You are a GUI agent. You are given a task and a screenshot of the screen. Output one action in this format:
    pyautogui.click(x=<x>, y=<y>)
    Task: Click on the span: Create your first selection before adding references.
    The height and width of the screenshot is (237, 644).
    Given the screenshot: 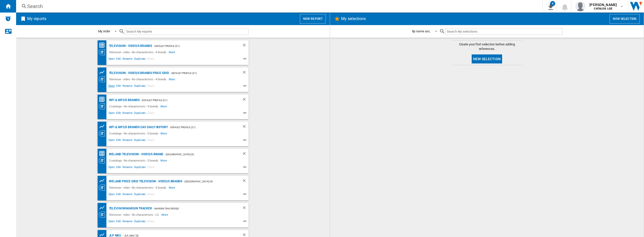 What is the action you would take?
    pyautogui.click(x=487, y=47)
    